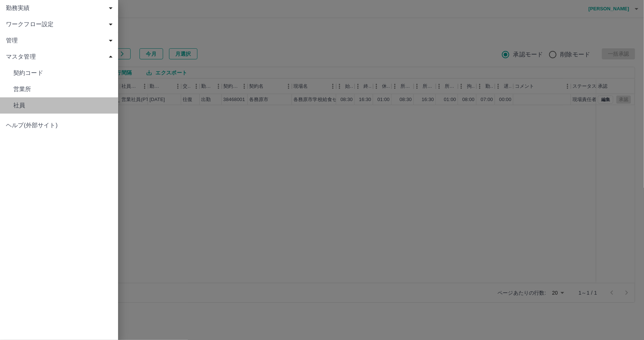  I want to click on span: 勤務実績, so click(61, 8).